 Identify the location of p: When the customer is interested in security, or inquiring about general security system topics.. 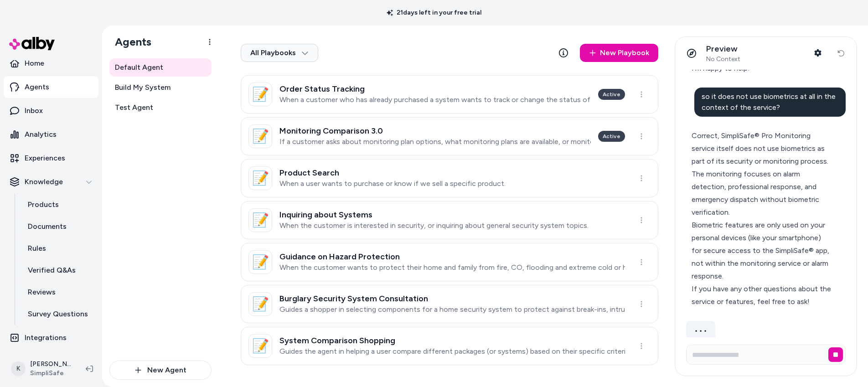
(434, 226).